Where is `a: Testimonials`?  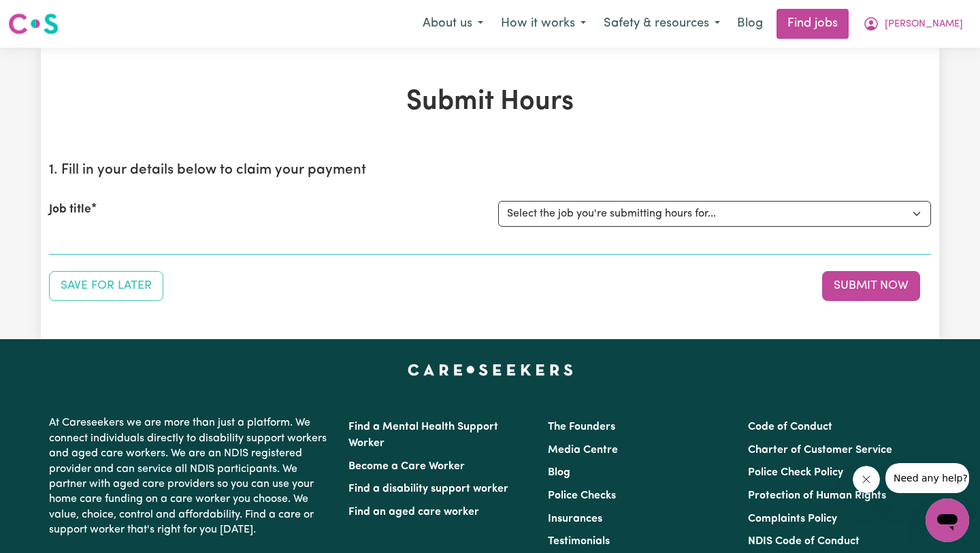 a: Testimonials is located at coordinates (578, 541).